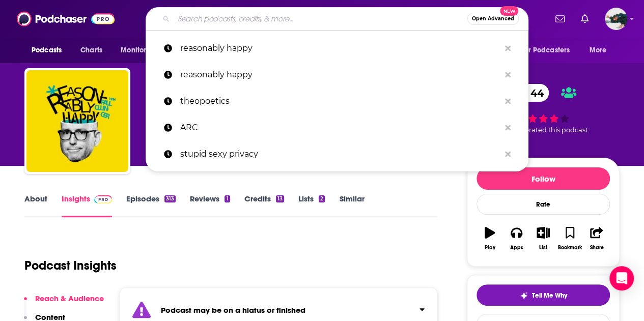 This screenshot has width=644, height=321. Describe the element at coordinates (337, 19) in the screenshot. I see `div: Search podcasts, credits, & more...` at that location.